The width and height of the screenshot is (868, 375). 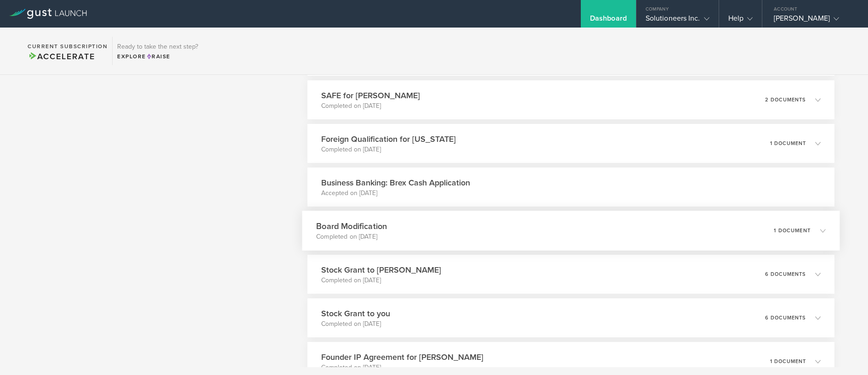 What do you see at coordinates (157, 56) in the screenshot?
I see `div: Explore` at bounding box center [157, 56].